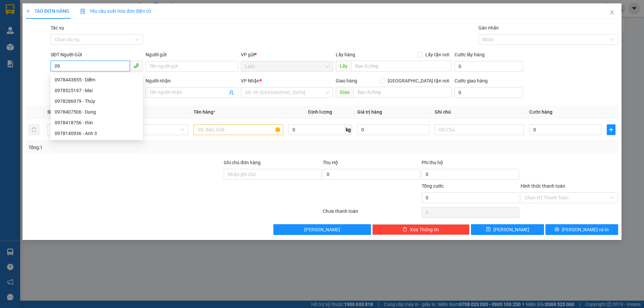  What do you see at coordinates (344, 92) in the screenshot?
I see `span: Giao` at bounding box center [344, 92].